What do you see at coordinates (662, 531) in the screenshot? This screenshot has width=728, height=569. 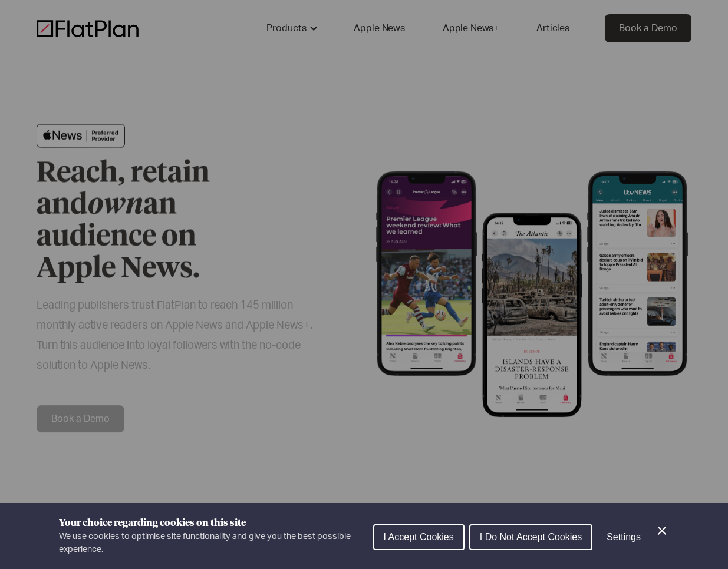 I see `button: Close Cookie Control` at bounding box center [662, 531].